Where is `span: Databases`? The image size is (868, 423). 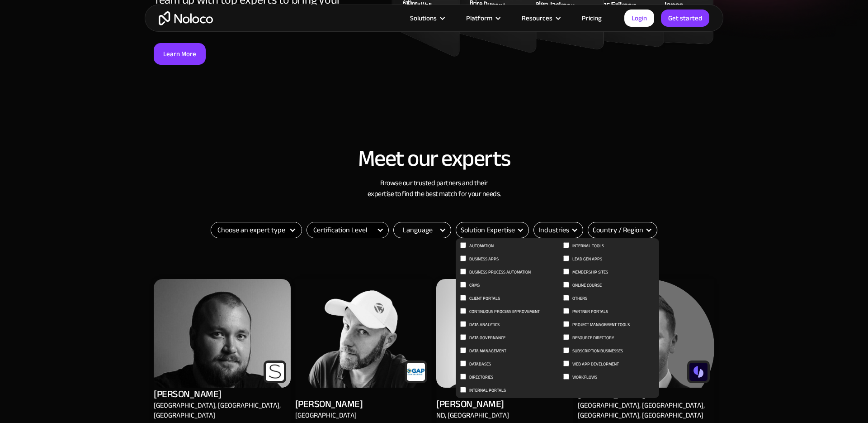 span: Databases is located at coordinates (480, 364).